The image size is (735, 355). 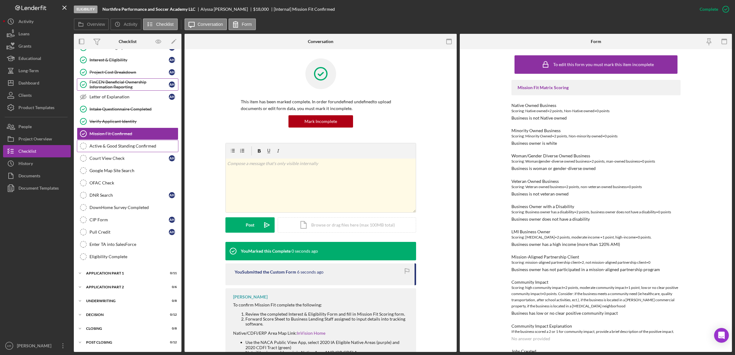 What do you see at coordinates (206, 24) in the screenshot?
I see `button: Conversation` at bounding box center [206, 24].